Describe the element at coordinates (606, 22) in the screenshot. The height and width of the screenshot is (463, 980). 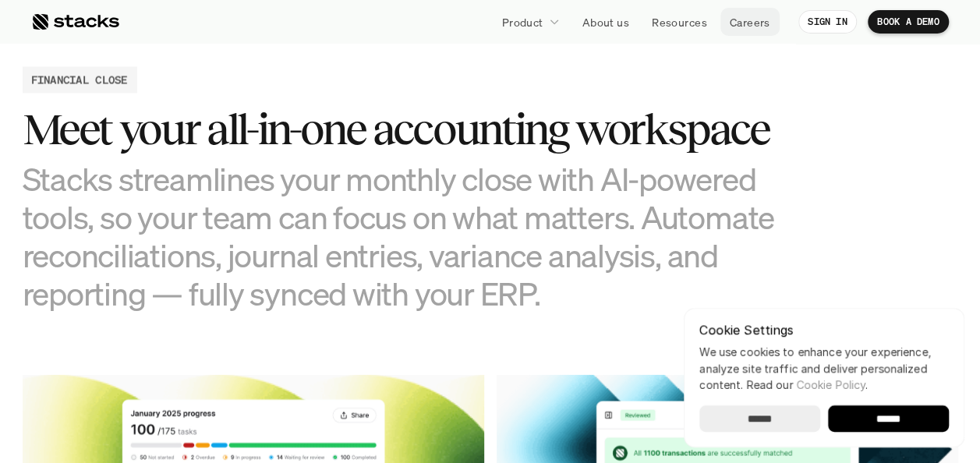
I see `p: About us` at that location.